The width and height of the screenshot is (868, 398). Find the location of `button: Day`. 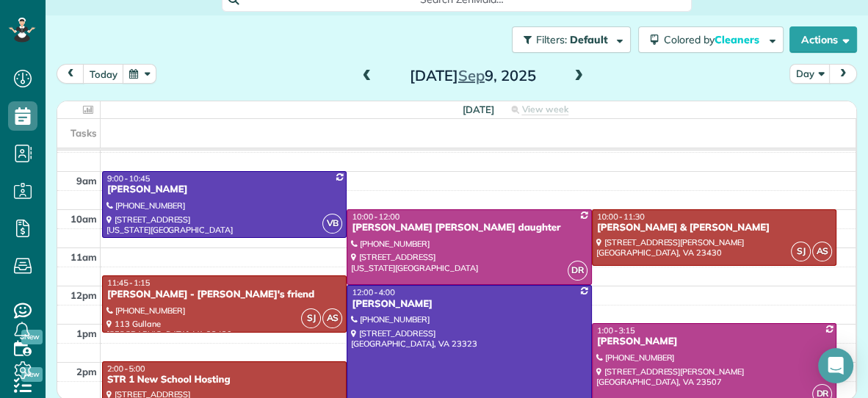

button: Day is located at coordinates (810, 73).